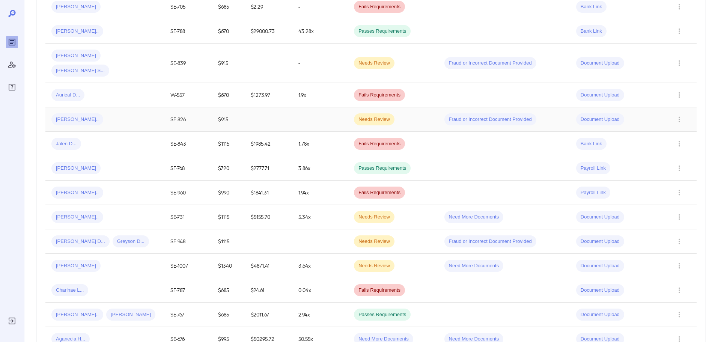  I want to click on td: $29000.73, so click(268, 31).